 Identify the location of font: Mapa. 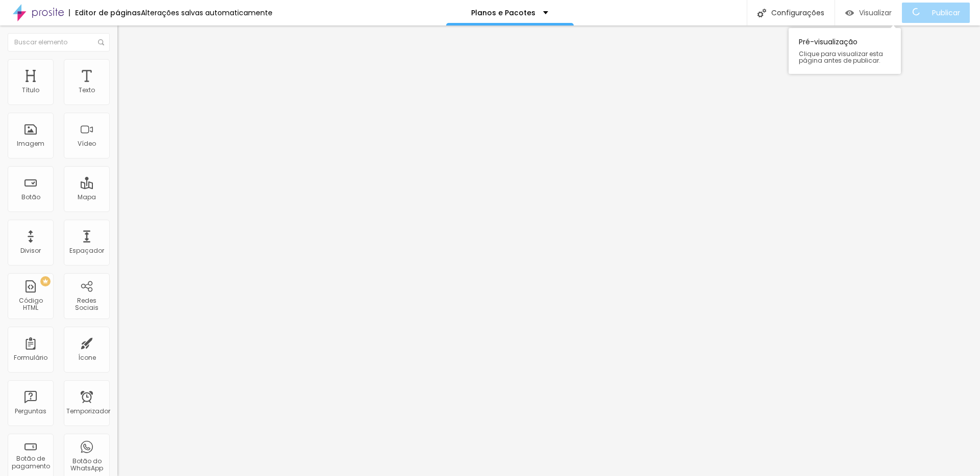
(87, 196).